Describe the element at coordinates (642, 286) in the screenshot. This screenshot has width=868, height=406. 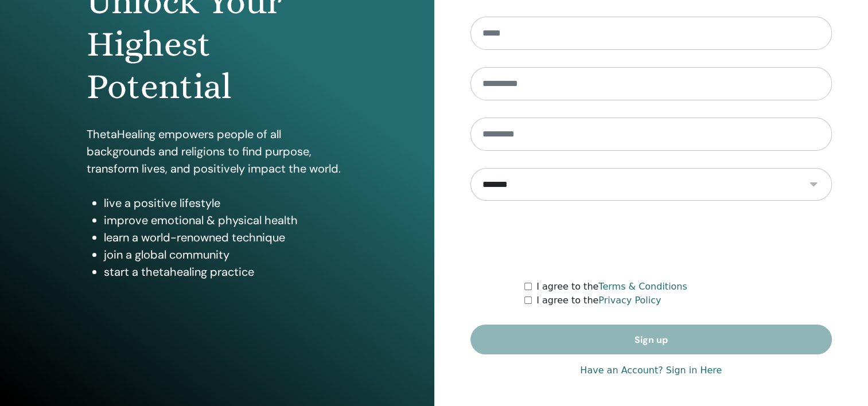
I see `a: Terms & Conditions` at that location.